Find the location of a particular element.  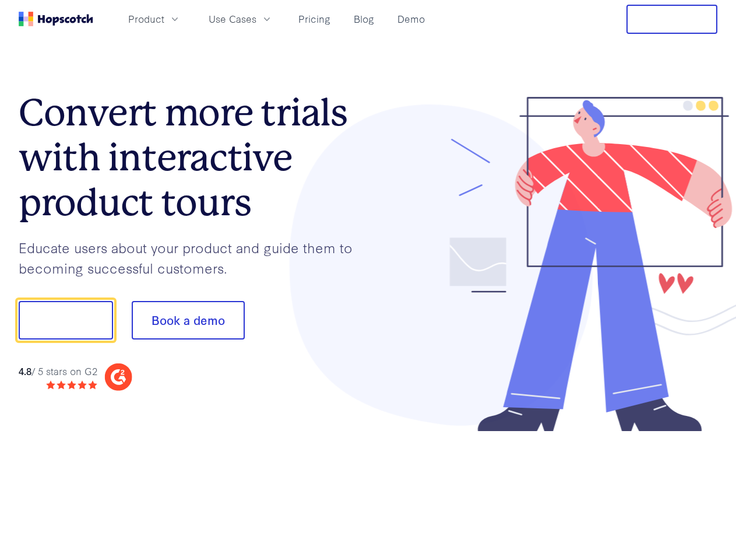

a: Pricing is located at coordinates (314, 18).